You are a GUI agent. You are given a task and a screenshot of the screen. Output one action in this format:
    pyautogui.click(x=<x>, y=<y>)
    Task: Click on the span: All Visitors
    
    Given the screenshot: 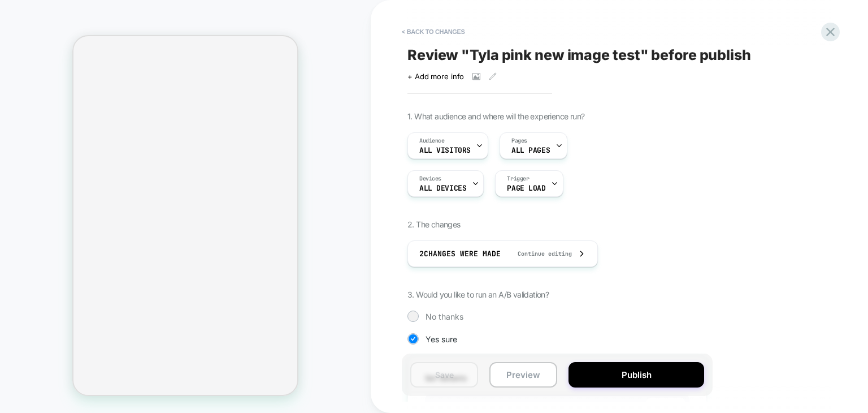 What is the action you would take?
    pyautogui.click(x=445, y=150)
    